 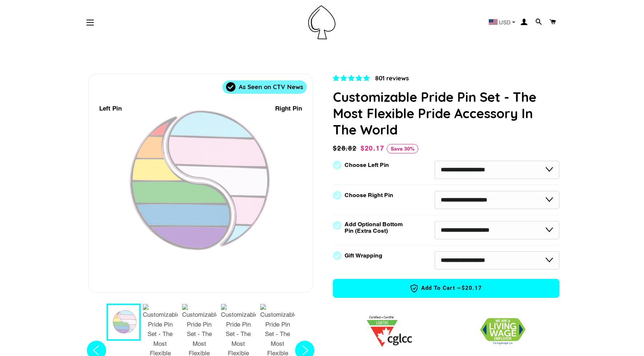 What do you see at coordinates (446, 288) in the screenshot?
I see `button: Add to Cart —$20.17` at bounding box center [446, 288].